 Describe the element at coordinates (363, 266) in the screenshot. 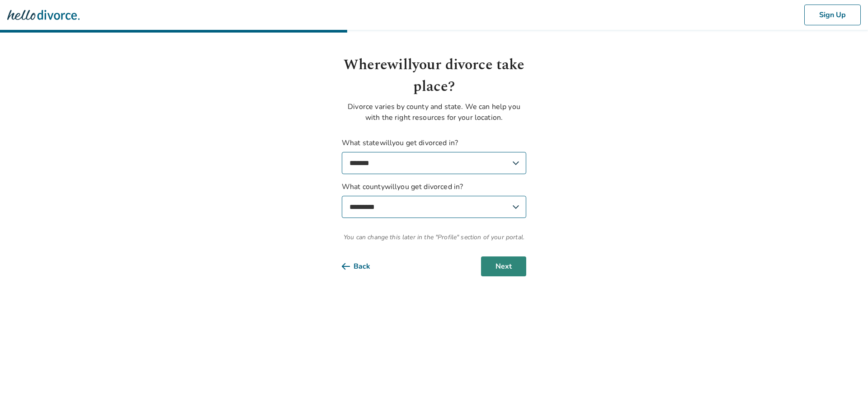

I see `button: Back` at that location.